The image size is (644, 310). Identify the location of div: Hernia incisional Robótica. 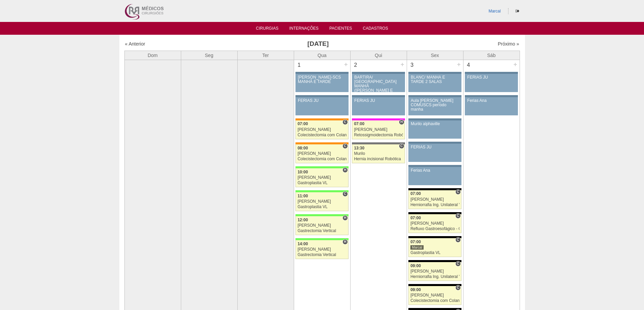
(378, 159).